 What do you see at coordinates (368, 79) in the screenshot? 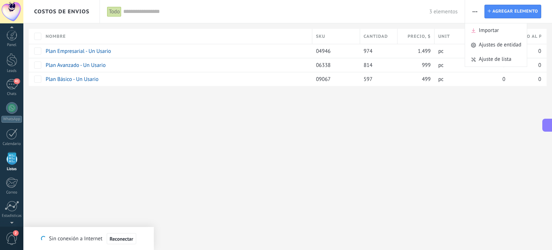
I see `span: 597` at bounding box center [368, 79].